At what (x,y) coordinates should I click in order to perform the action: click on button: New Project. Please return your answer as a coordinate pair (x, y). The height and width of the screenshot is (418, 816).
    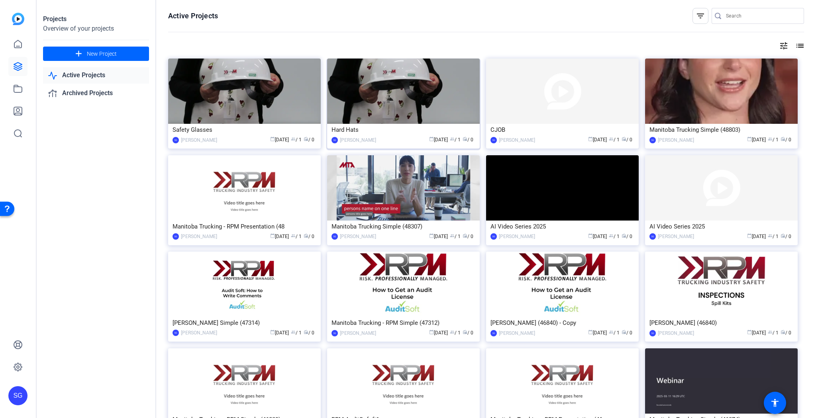
    Looking at the image, I should click on (96, 54).